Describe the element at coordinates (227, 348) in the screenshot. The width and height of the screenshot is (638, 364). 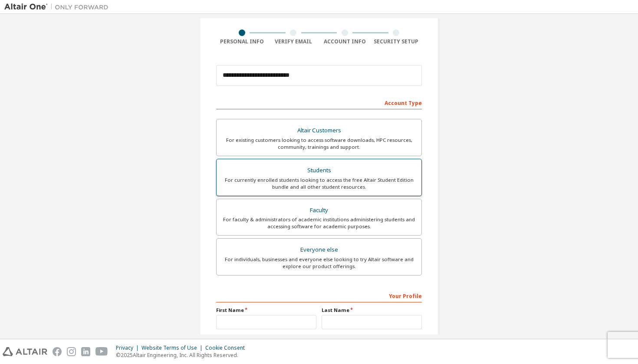
I see `div: Cookie Consent` at that location.